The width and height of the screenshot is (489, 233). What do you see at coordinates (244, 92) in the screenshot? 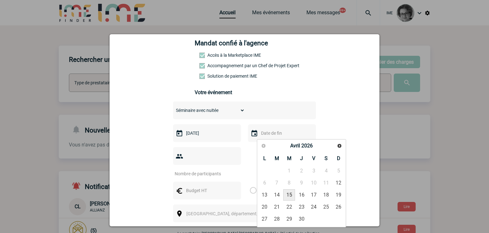
I see `h3: Votre événement` at bounding box center [244, 92].